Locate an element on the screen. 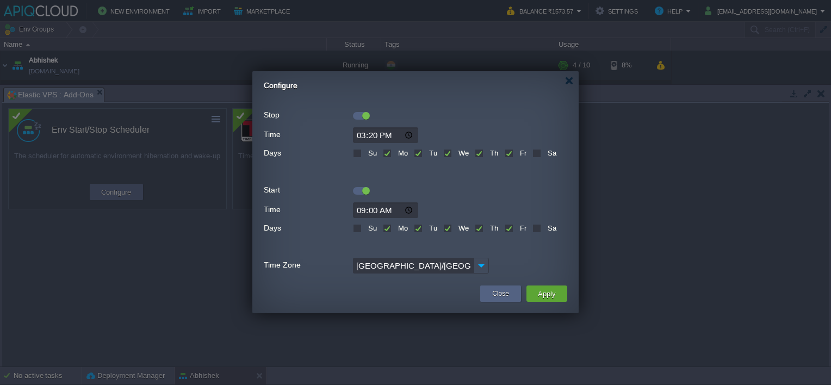  label: Time Zone is located at coordinates (308, 265).